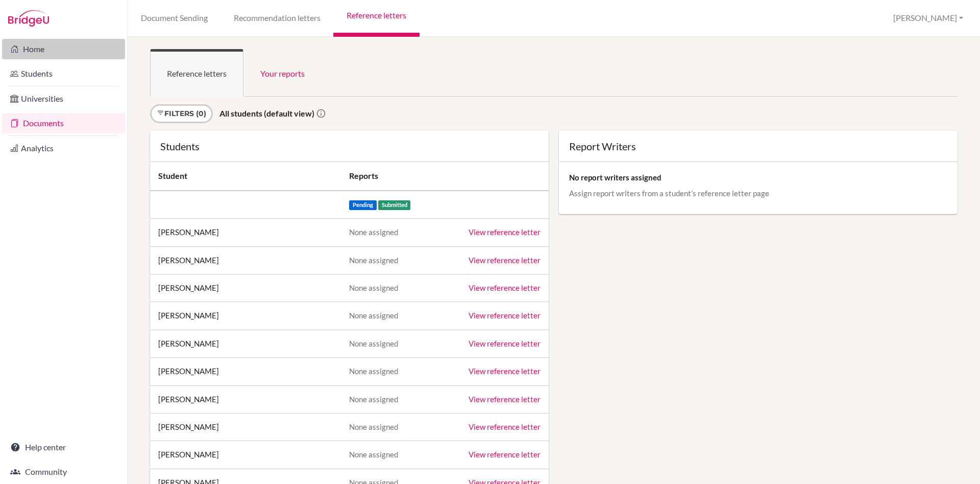  What do you see at coordinates (758, 146) in the screenshot?
I see `div: Report Writers` at bounding box center [758, 146].